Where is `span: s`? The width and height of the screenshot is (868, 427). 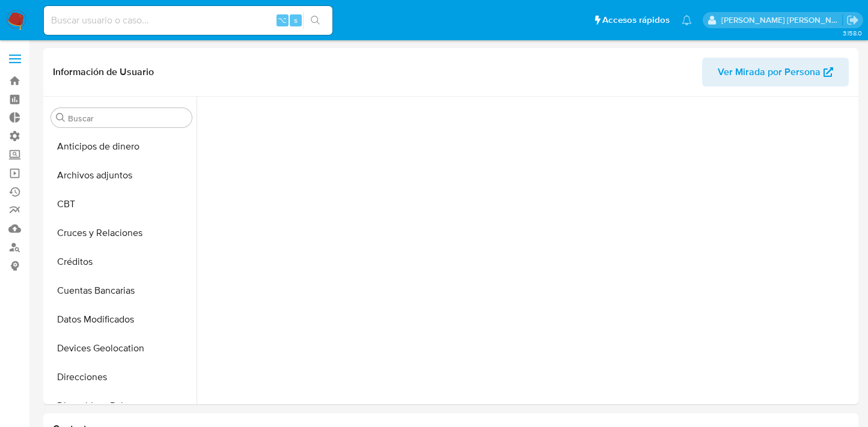 span: s is located at coordinates (296, 19).